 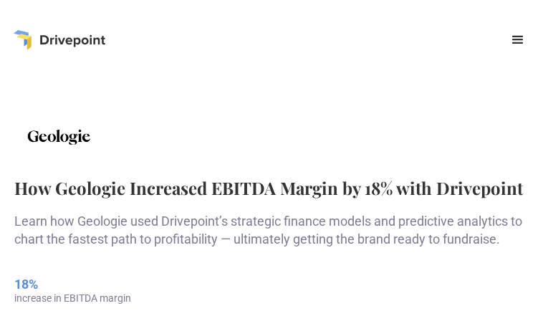 What do you see at coordinates (72, 285) in the screenshot?
I see `h5: 18%` at bounding box center [72, 285].